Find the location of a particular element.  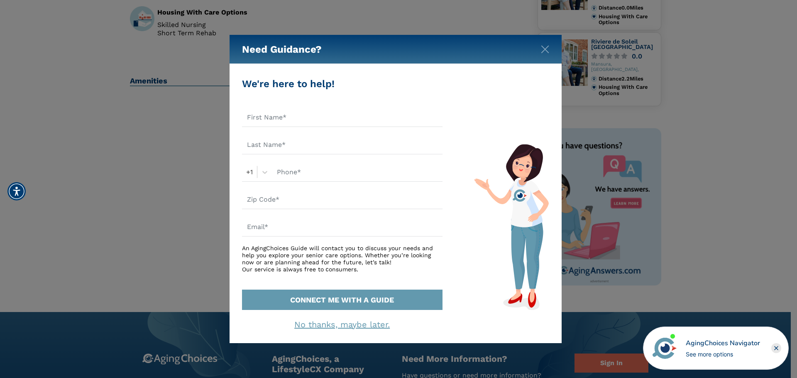

button: CONNECT ME WITH A GUIDE is located at coordinates (342, 300).